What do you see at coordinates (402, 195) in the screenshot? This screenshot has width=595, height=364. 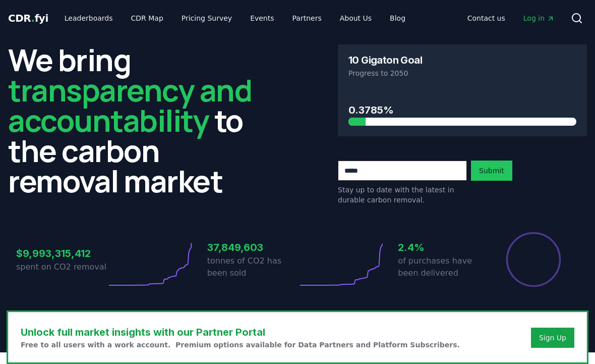 I see `p: Stay up to date with the latest in durable carbon removal.` at bounding box center [402, 195].